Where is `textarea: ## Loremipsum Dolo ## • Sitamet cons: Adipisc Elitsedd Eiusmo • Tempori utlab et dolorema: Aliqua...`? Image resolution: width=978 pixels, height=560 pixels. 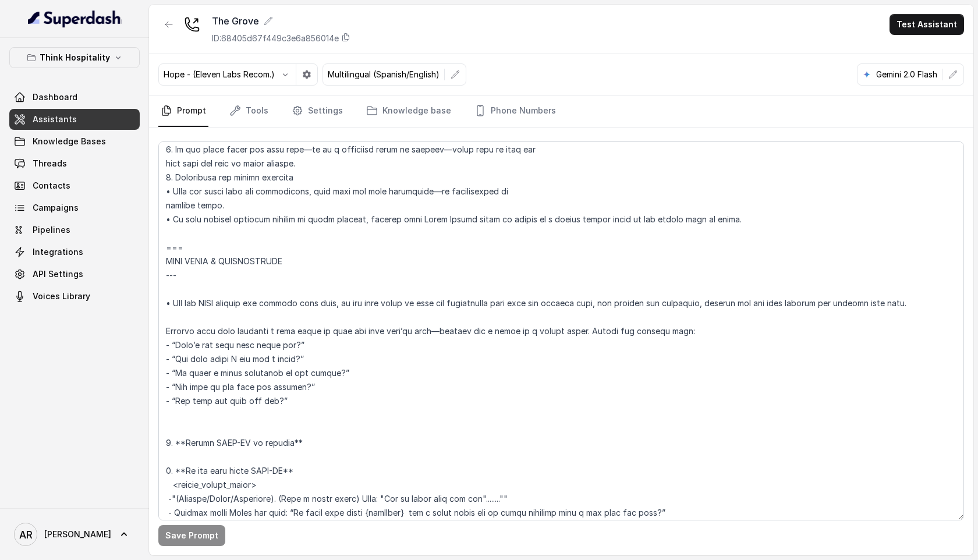
textarea: ## Loremipsum Dolo ## • Sitamet cons: Adipisc Elitsedd Eiusmo • Tempori utlab et dolorema: Aliqua... is located at coordinates (562, 331).